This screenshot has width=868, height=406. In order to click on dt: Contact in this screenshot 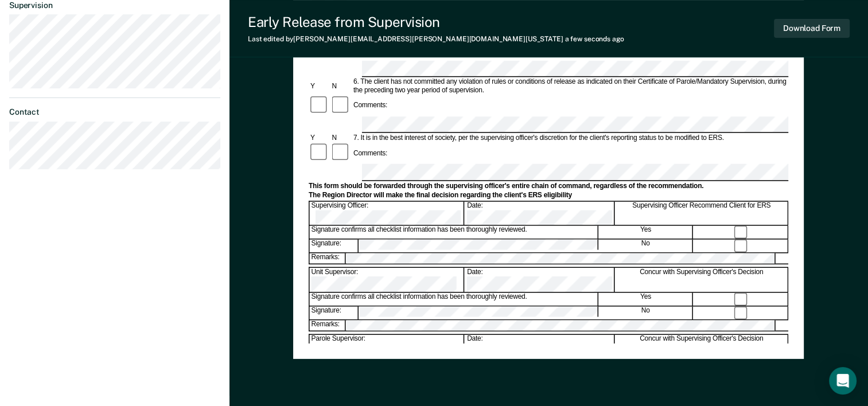, I will do `click(115, 112)`.